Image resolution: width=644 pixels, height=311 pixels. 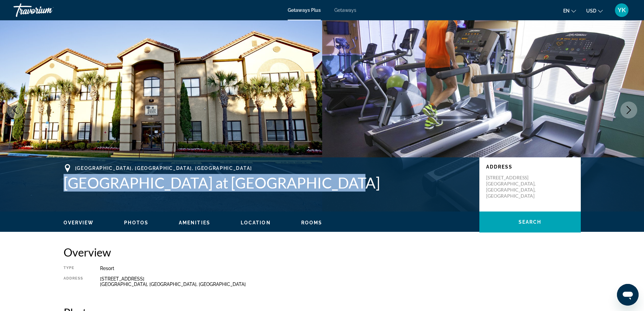 I want to click on button: Amenities, so click(x=194, y=222).